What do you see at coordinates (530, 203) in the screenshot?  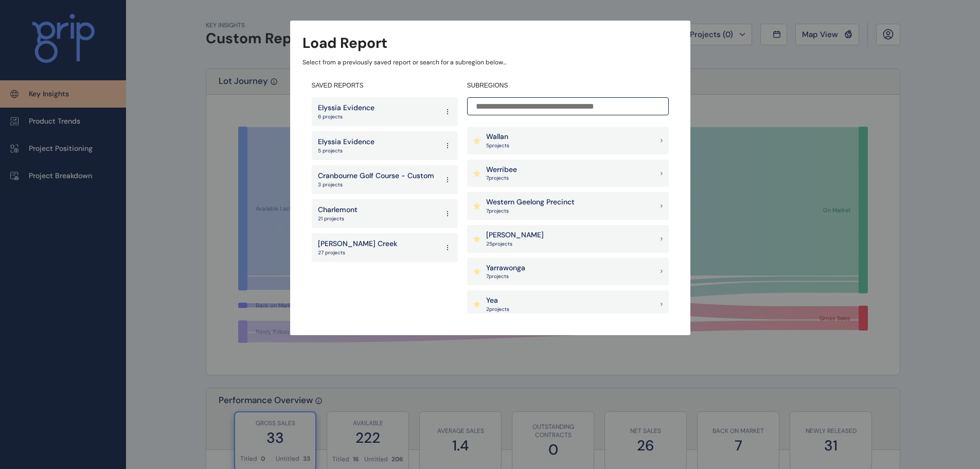 I see `p: Western Geelong Precinct` at bounding box center [530, 203].